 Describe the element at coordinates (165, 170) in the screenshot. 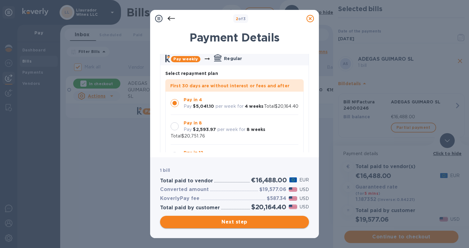

I see `b: 1 bill` at that location.